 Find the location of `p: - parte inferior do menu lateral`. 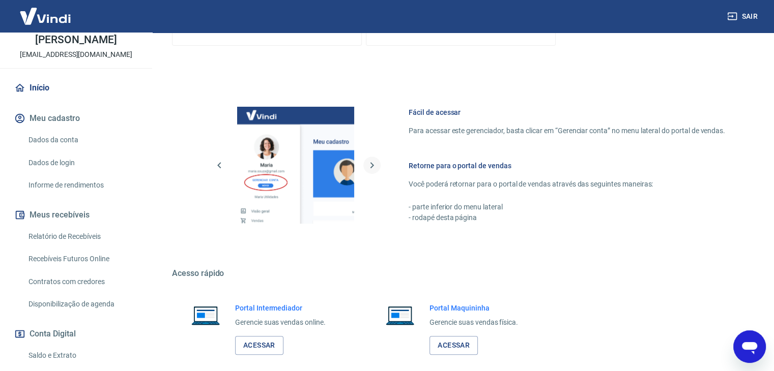

p: - parte inferior do menu lateral is located at coordinates (567, 207).